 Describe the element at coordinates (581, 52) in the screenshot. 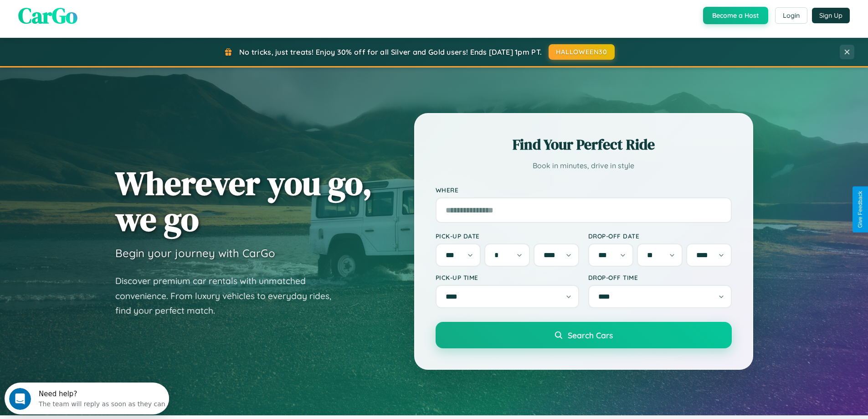

I see `button: HALLOWEEN30` at that location.